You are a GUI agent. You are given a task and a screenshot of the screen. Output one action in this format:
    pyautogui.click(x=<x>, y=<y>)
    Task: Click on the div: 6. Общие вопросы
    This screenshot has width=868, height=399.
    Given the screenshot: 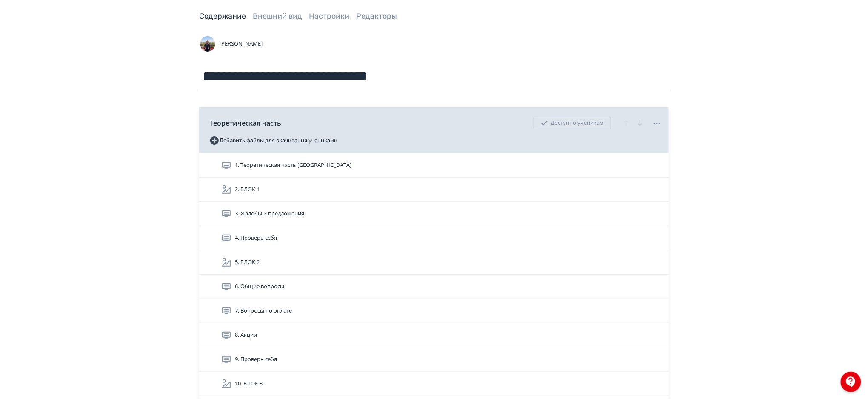 What is the action you would take?
    pyautogui.click(x=434, y=287)
    